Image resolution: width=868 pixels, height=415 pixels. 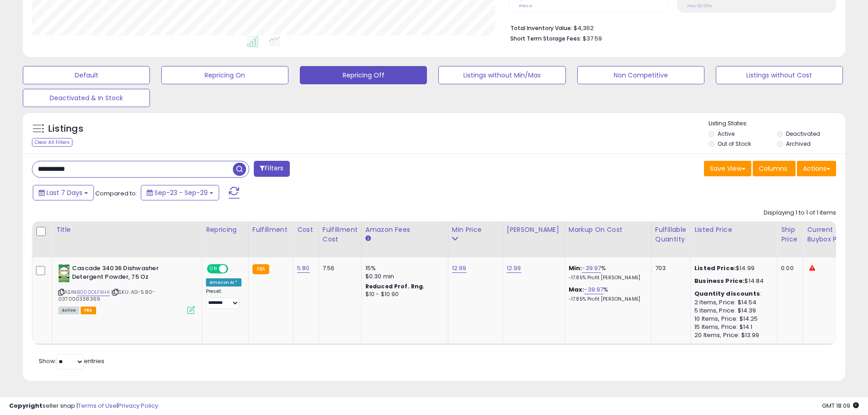 I want to click on div: seller snap | |, so click(x=84, y=406).